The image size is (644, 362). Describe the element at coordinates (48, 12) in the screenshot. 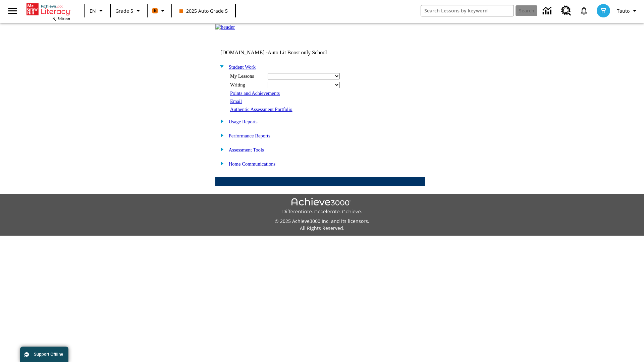

I see `div: Home` at that location.